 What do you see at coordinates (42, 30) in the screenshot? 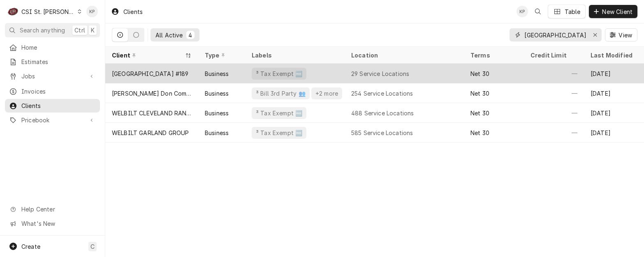
I see `span: Search anything` at bounding box center [42, 30].